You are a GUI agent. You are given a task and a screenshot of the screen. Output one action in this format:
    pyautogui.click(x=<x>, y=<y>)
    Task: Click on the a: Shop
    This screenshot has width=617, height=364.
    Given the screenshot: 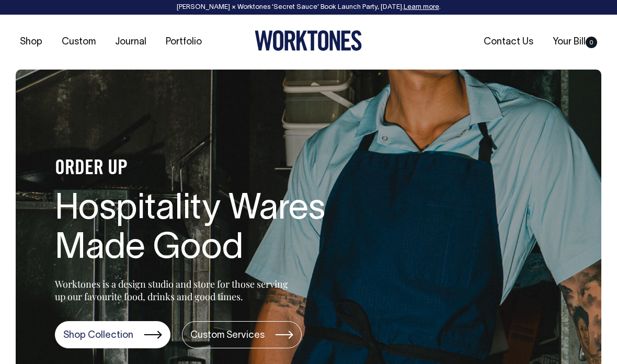 What is the action you would take?
    pyautogui.click(x=31, y=42)
    